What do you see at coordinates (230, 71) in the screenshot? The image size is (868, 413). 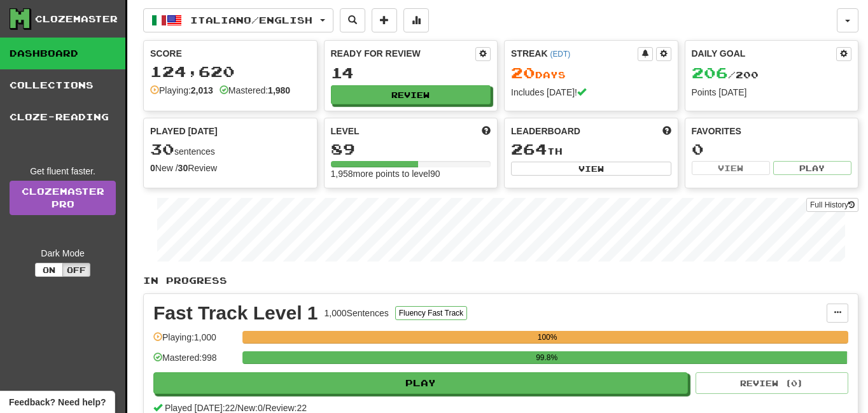 I see `div: 124,620` at bounding box center [230, 71].